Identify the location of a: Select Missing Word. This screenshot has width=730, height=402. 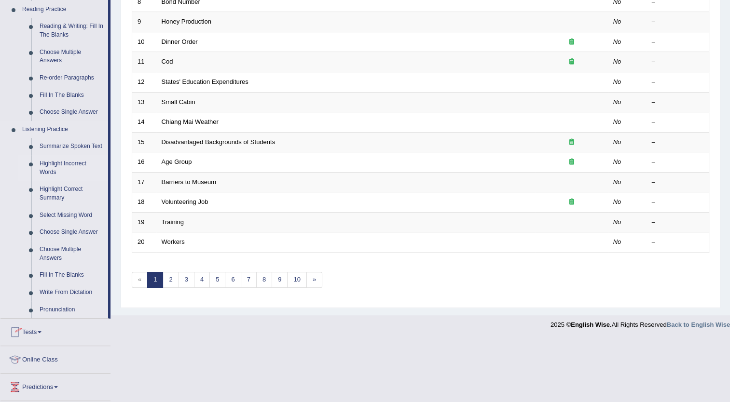
(71, 216).